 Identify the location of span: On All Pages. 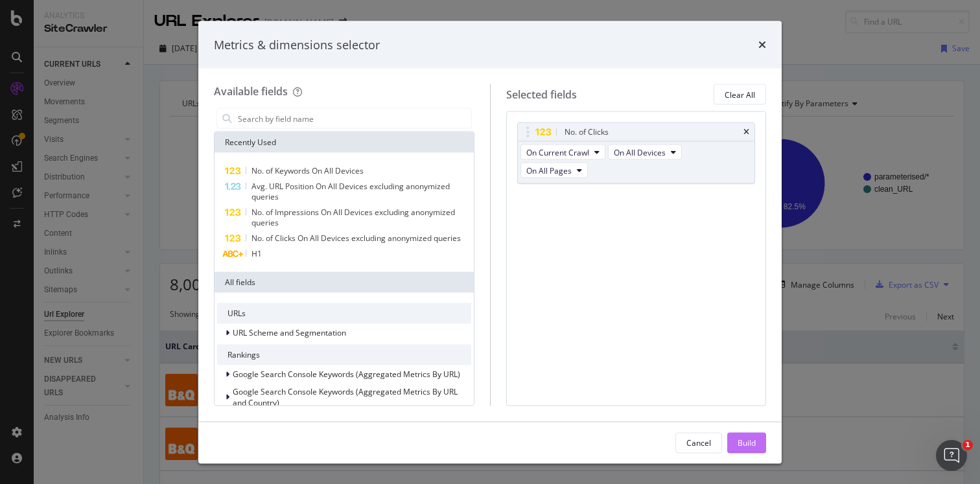
(549, 169).